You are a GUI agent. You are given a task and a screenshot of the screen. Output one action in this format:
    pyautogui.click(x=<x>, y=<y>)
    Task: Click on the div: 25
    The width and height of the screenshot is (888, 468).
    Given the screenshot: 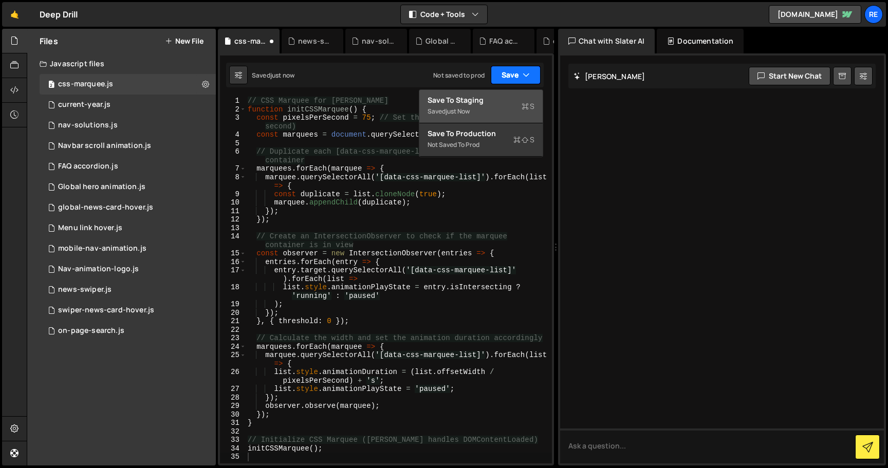 What is the action you would take?
    pyautogui.click(x=233, y=359)
    